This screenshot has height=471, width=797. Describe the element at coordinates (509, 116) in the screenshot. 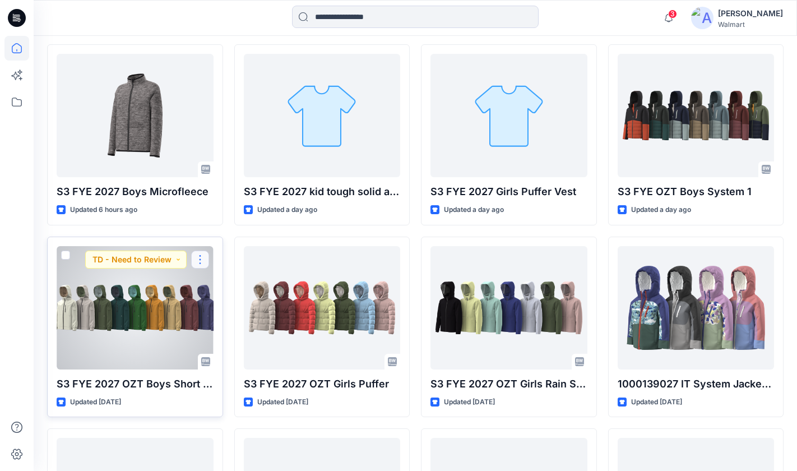

I see `a: S3 FYE 2027 Girls Puffer Vest` at that location.